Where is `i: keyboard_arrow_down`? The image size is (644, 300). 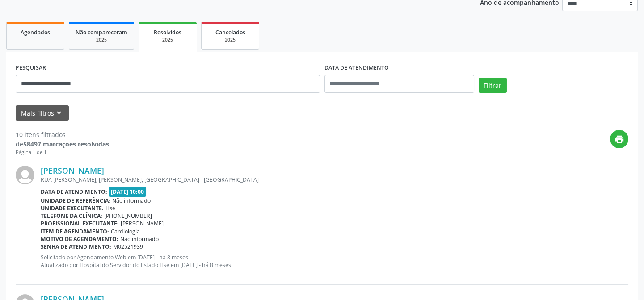 i: keyboard_arrow_down is located at coordinates (59, 113).